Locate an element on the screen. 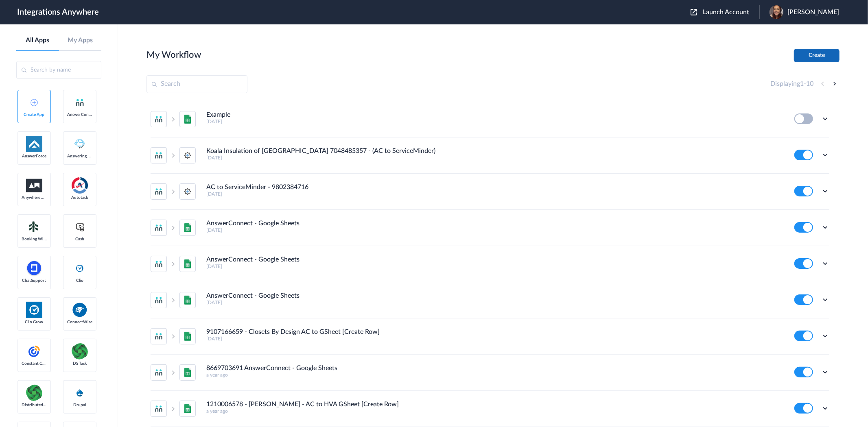  span: Clio is located at coordinates (80, 281).